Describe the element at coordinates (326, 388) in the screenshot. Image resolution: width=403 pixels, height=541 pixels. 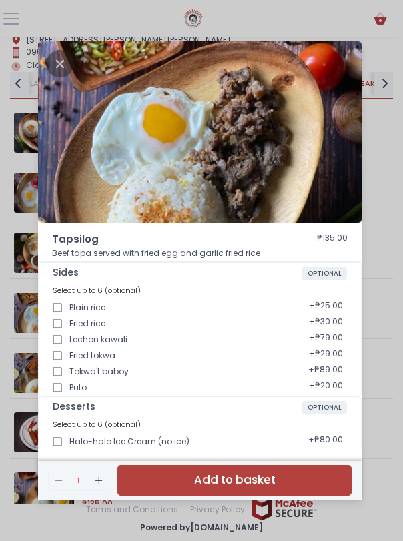
I see `div: + ₱20.00` at that location.